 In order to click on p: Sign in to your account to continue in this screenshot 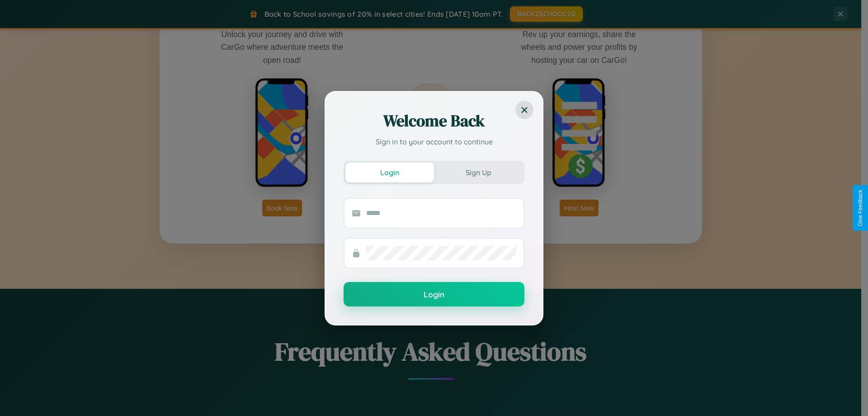, I will do `click(434, 141)`.